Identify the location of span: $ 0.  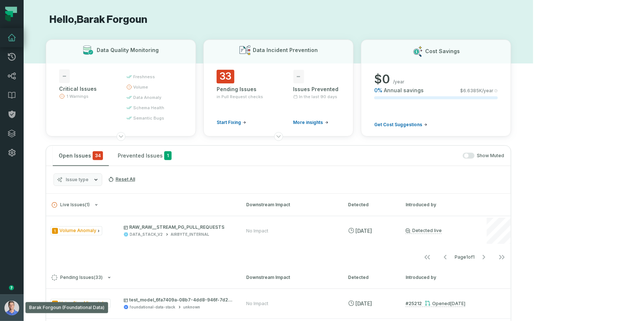
(382, 80).